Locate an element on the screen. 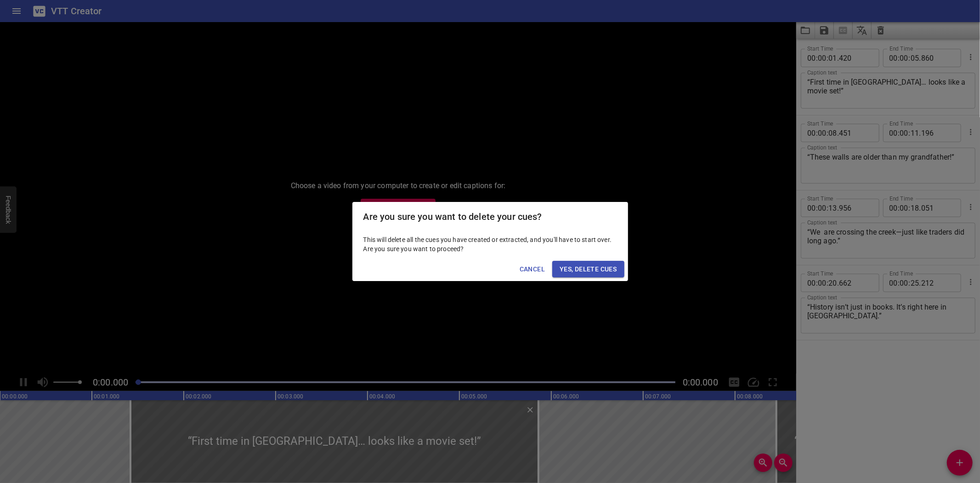 Image resolution: width=980 pixels, height=483 pixels. button: Cancel is located at coordinates (532, 269).